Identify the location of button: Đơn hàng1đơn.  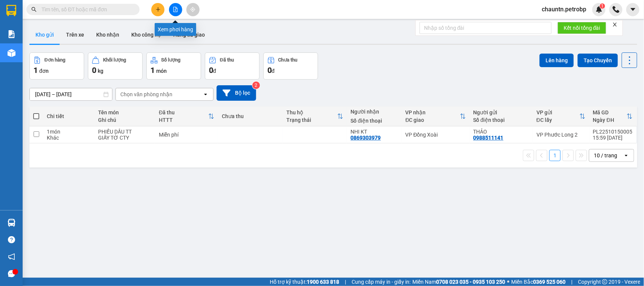
(56, 66).